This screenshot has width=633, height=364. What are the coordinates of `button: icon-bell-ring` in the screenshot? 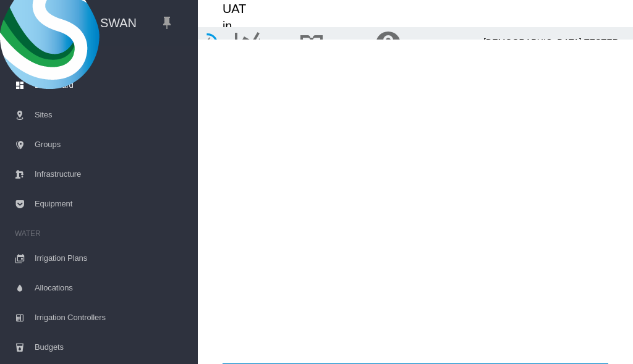 It's located at (207, 44).